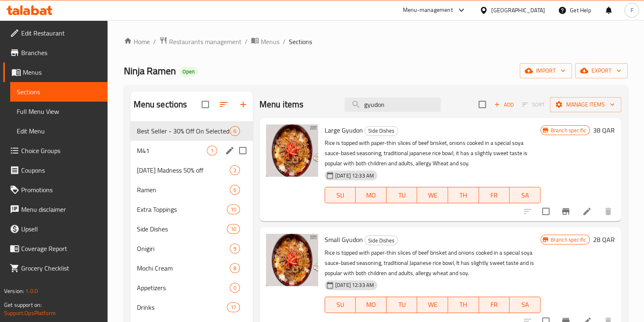 This screenshot has width=644, height=322. What do you see at coordinates (632, 10) in the screenshot?
I see `span: F` at bounding box center [632, 10].